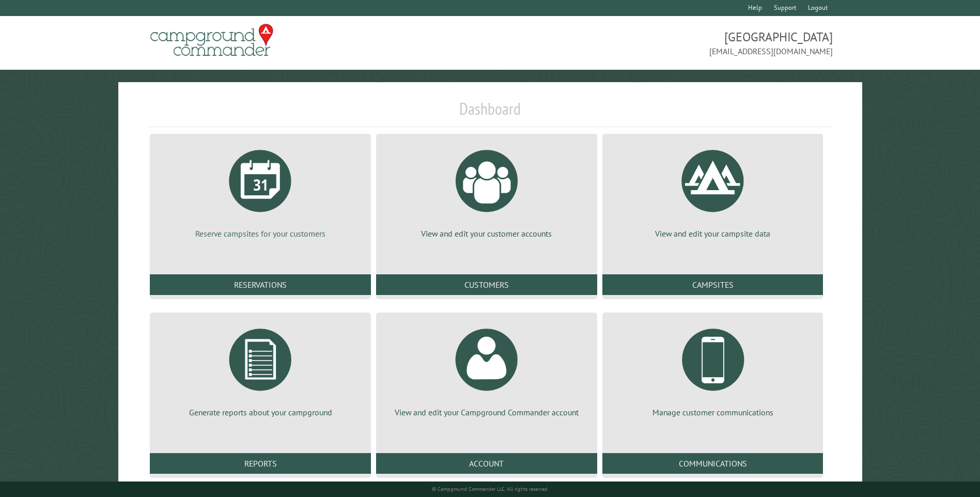  Describe the element at coordinates (487, 369) in the screenshot. I see `a: View and edit your Campground Commander account` at that location.